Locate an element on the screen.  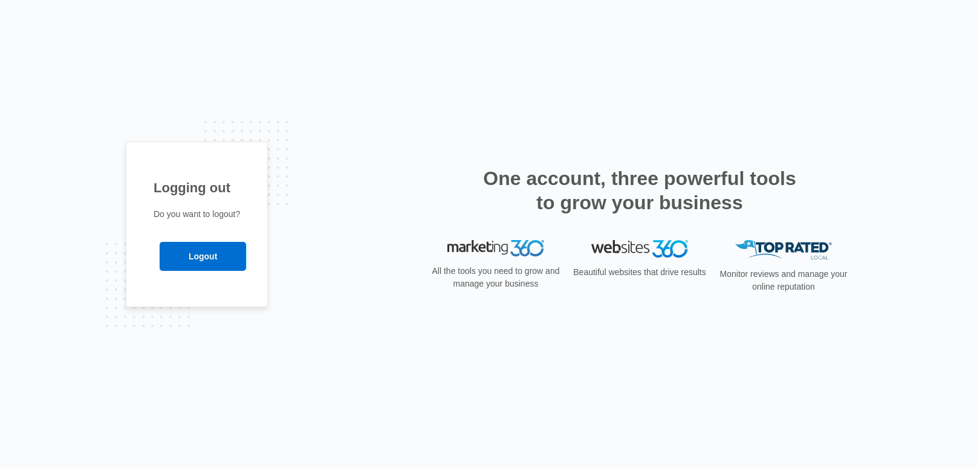
p: Beautiful websites that drive results is located at coordinates (640, 272).